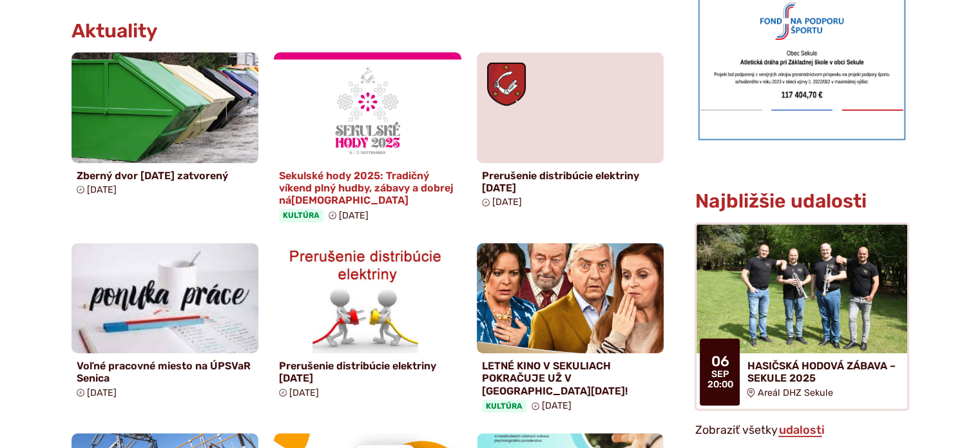 The image size is (980, 448). What do you see at coordinates (115, 31) in the screenshot?
I see `h3: Aktuality` at bounding box center [115, 31].